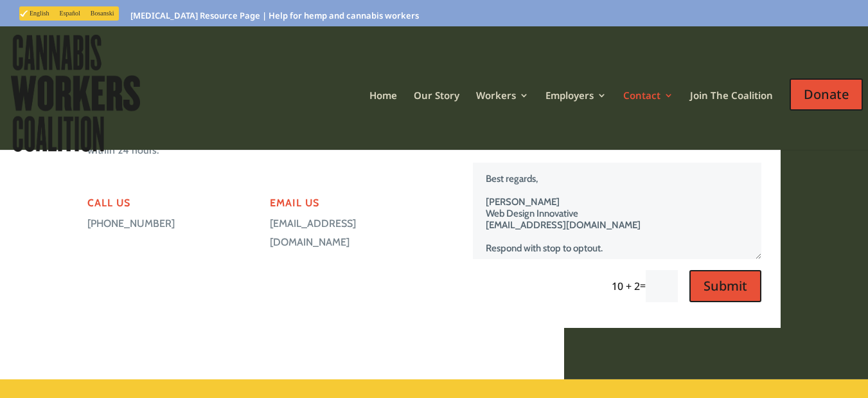  Describe the element at coordinates (826, 105) in the screenshot. I see `a: Donate` at that location.